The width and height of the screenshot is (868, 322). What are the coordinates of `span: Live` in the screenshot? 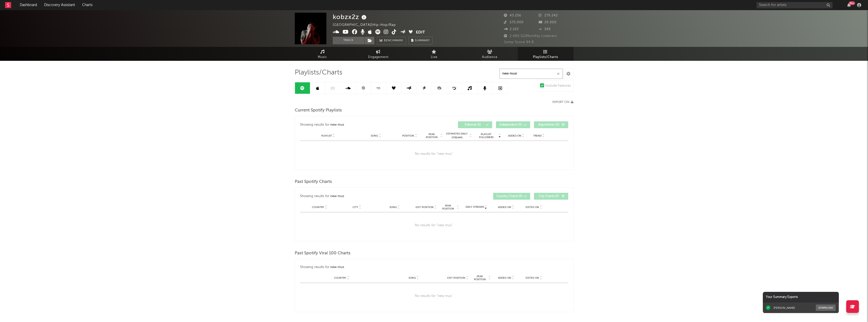 It's located at (434, 57).